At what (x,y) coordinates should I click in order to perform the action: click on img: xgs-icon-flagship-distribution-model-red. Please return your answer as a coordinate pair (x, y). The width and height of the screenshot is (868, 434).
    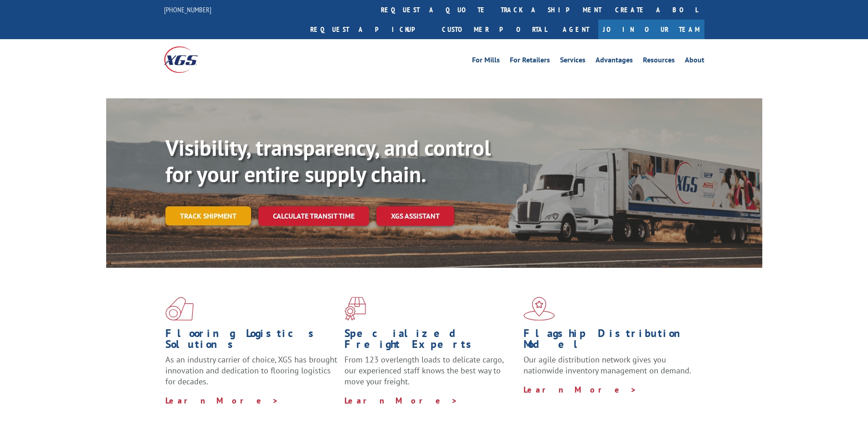
    Looking at the image, I should click on (539, 309).